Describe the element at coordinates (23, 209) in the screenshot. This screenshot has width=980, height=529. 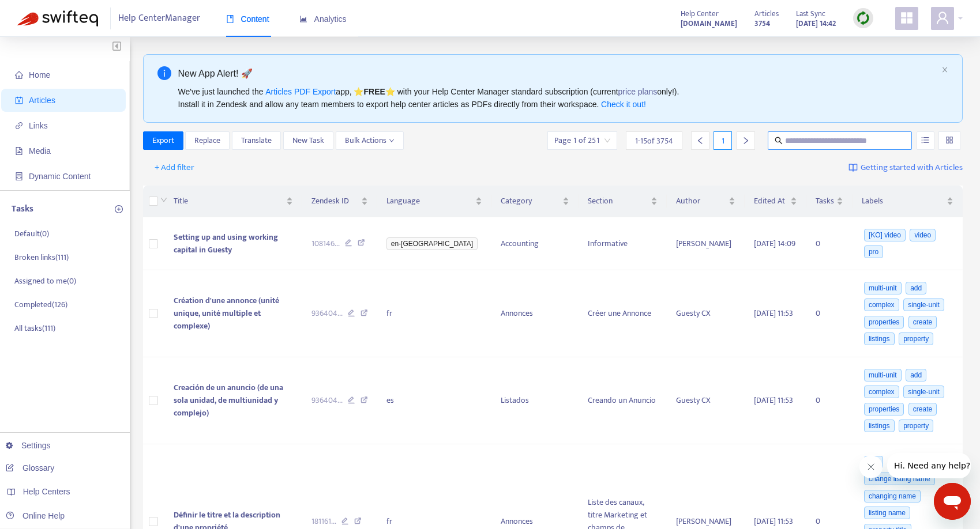
I see `p: Tasks` at that location.